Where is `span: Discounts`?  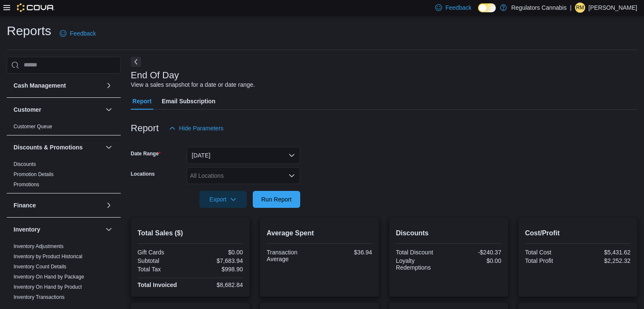
span: Discounts is located at coordinates (24, 164).